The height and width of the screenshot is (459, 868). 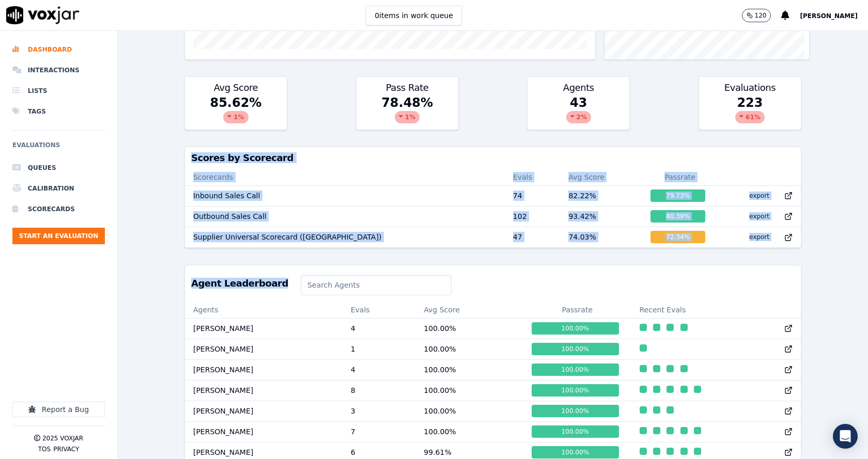 I want to click on p: 2025 Voxjar, so click(x=63, y=439).